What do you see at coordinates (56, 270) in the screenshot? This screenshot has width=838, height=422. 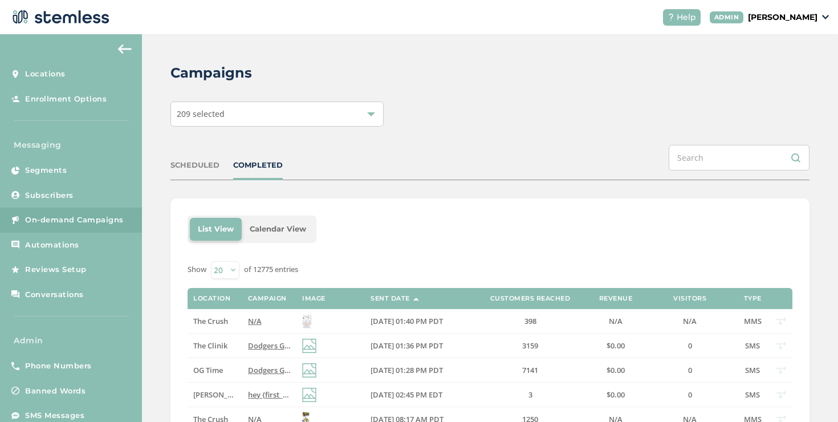 I see `span: Reviews Setup` at bounding box center [56, 270].